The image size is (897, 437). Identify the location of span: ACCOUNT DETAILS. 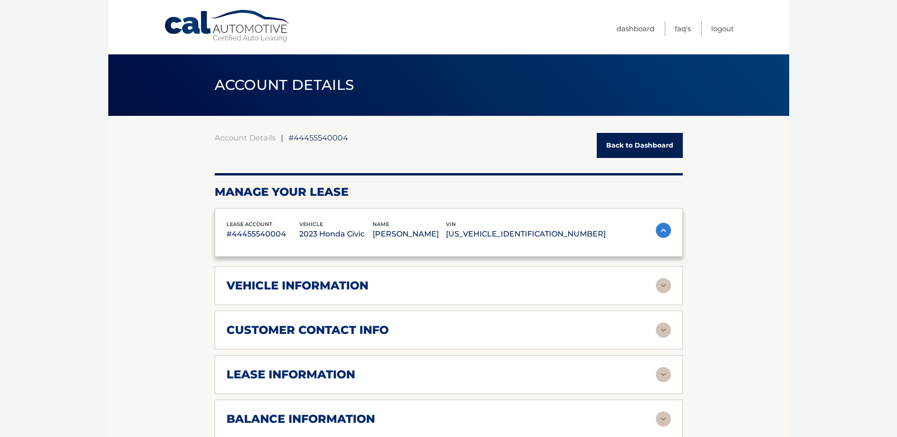
(285, 85).